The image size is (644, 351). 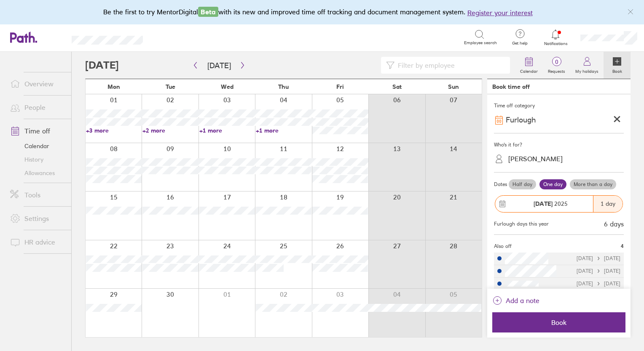 I want to click on span: Fri, so click(x=340, y=87).